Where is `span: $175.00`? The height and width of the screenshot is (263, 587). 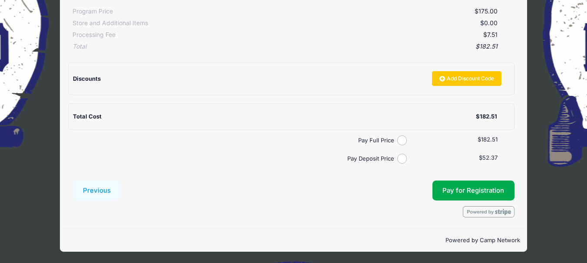 span: $175.00 is located at coordinates (486, 11).